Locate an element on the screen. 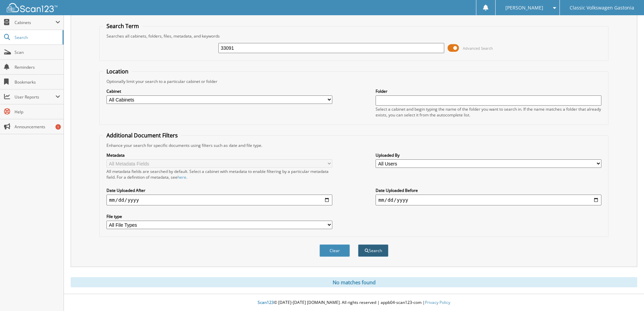  span: Announcements is located at coordinates (37, 127).